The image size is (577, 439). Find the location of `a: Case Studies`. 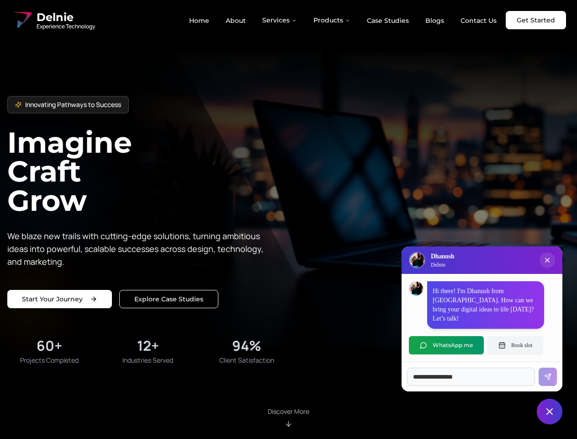

a: Case Studies is located at coordinates (388, 21).